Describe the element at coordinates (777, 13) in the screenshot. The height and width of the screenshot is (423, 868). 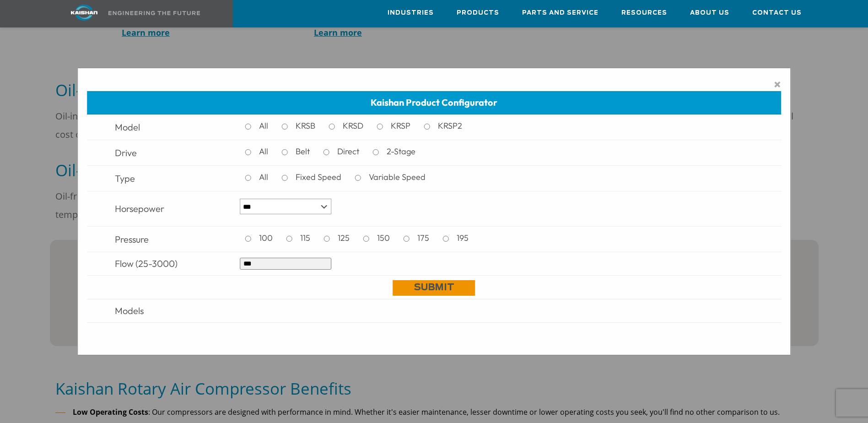
I see `span: Contact Us` at that location.